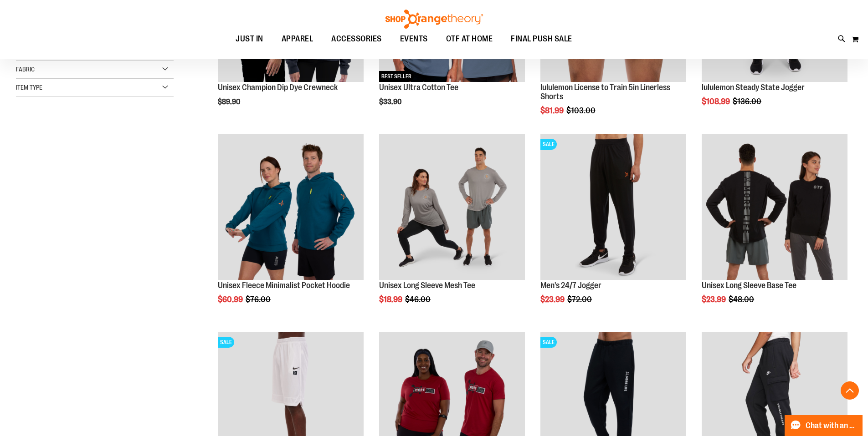 The width and height of the screenshot is (868, 436). I want to click on img: Unisex Fleece Minimalist Pocket Hoodie, so click(291, 207).